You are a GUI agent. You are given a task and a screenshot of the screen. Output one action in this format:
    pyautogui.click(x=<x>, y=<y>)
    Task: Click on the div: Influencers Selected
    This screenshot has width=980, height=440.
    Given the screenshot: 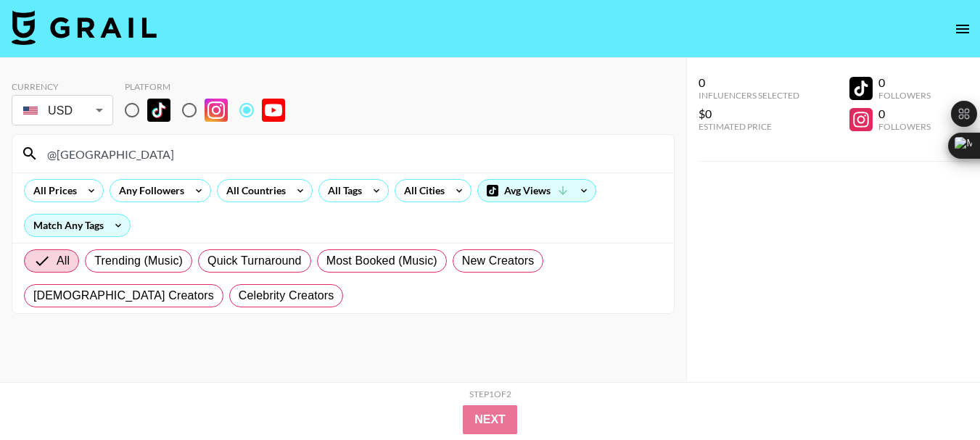 What is the action you would take?
    pyautogui.click(x=748, y=95)
    